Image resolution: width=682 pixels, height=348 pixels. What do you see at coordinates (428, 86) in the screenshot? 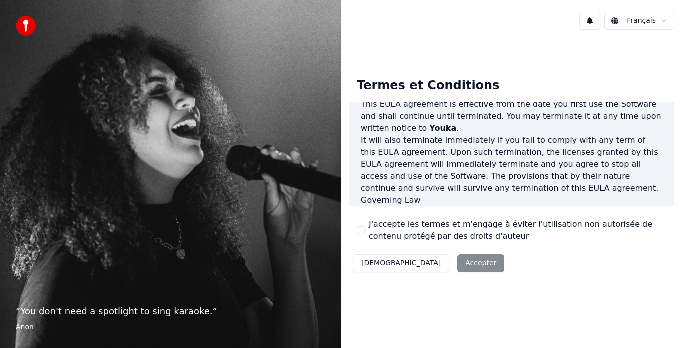
I see `div: Termes et Conditions` at bounding box center [428, 86].